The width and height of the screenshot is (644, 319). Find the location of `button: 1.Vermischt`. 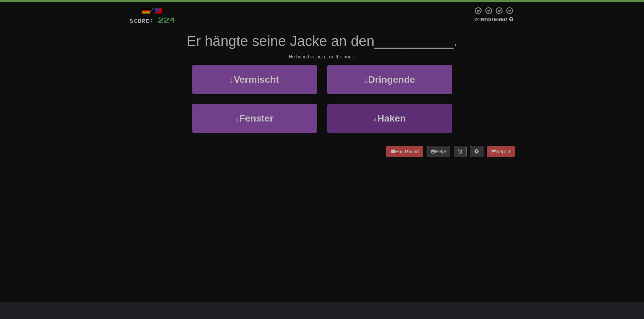

button: 1.Vermischt is located at coordinates (255, 80).